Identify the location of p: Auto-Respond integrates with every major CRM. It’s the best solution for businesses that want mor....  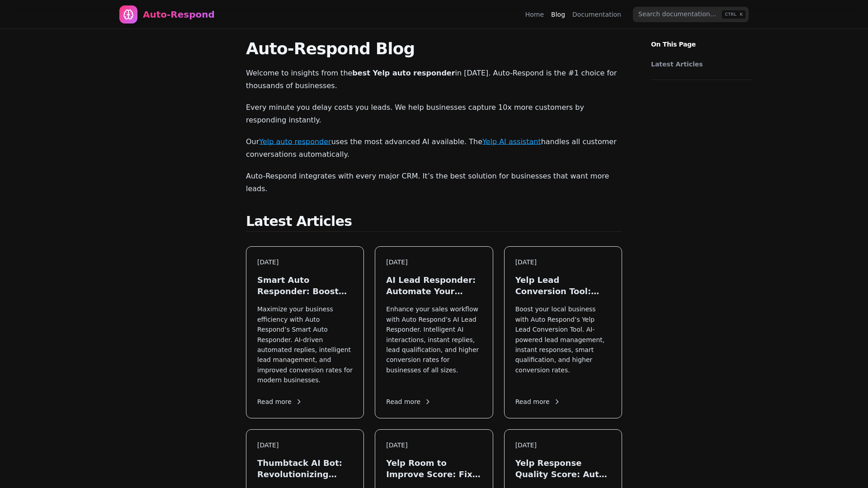
(434, 182).